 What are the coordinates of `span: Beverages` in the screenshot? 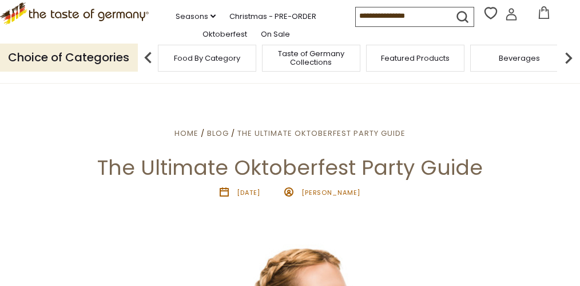 It's located at (520, 58).